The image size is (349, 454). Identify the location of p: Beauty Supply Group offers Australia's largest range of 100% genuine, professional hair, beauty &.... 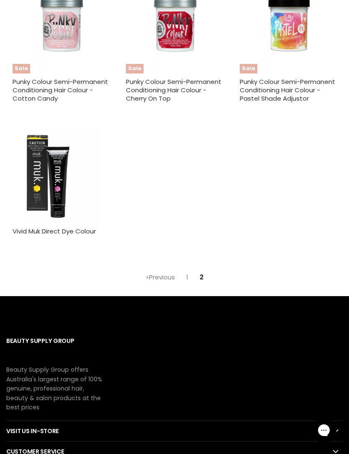
(56, 389).